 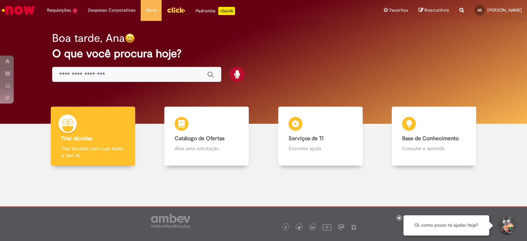 I want to click on span: Rascunhos, so click(x=437, y=10).